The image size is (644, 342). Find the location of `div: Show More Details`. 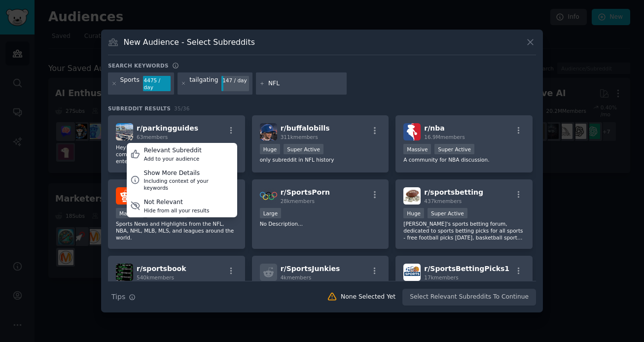

div: Show More Details is located at coordinates (189, 174).